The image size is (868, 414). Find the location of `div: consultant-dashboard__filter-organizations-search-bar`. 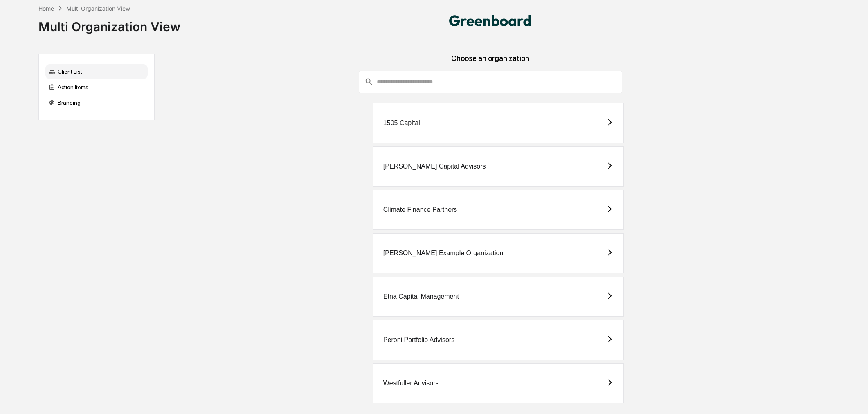

div: consultant-dashboard__filter-organizations-search-bar is located at coordinates (490, 82).